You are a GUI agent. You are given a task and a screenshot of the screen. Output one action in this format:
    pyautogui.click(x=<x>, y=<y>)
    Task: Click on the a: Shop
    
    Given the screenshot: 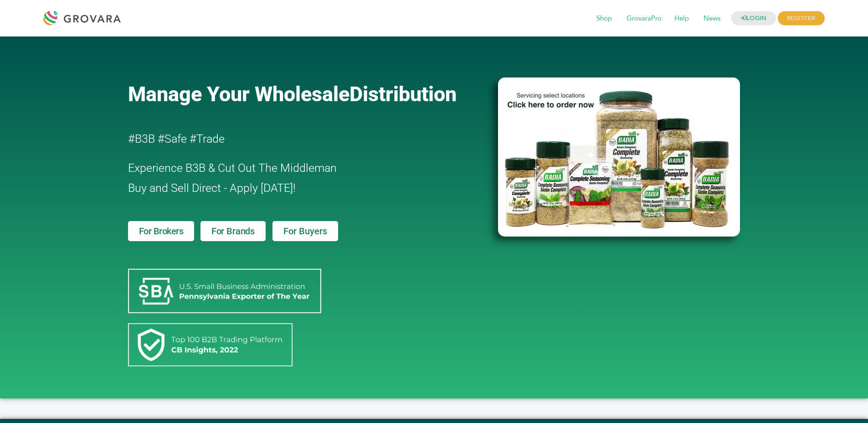 What is the action you would take?
    pyautogui.click(x=605, y=19)
    